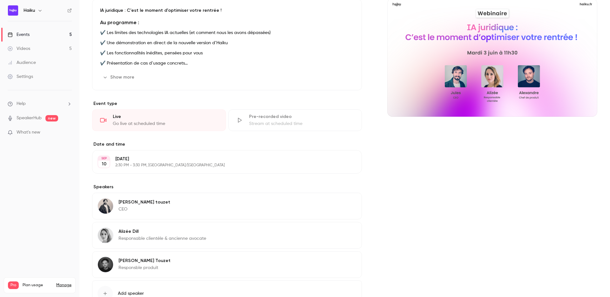  I want to click on span: Add speaker, so click(131, 293).